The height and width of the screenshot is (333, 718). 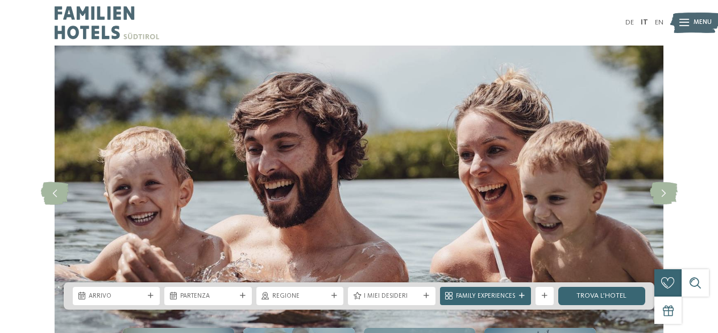 What do you see at coordinates (644, 22) in the screenshot?
I see `a: IT` at bounding box center [644, 22].